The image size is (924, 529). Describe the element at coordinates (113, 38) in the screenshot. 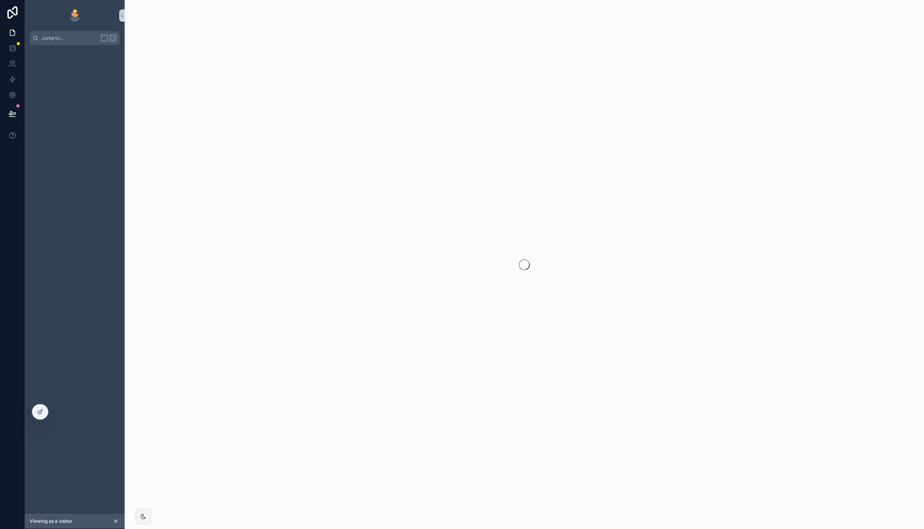

I see `span: K` at that location.